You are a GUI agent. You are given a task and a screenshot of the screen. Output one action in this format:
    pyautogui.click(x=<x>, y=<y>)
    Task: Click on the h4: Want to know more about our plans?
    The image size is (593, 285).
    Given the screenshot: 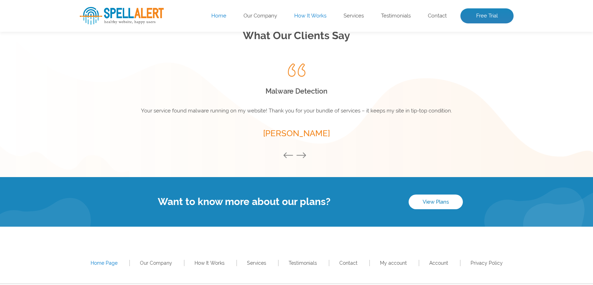 What is the action you would take?
    pyautogui.click(x=244, y=202)
    